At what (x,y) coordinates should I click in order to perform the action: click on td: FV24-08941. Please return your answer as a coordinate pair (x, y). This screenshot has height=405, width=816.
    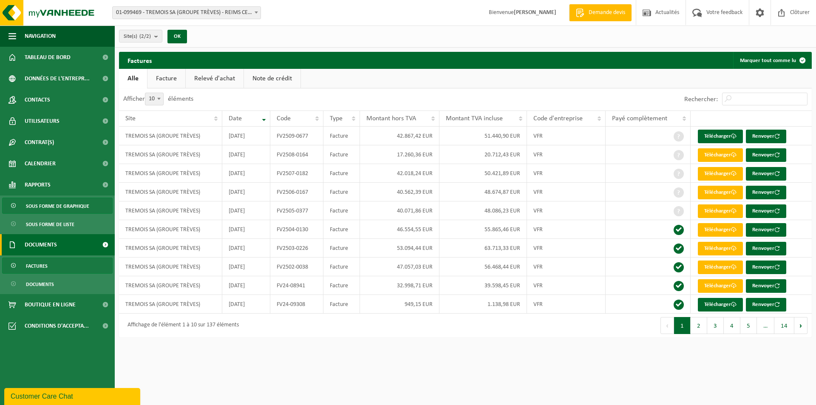
    Looking at the image, I should click on (297, 285).